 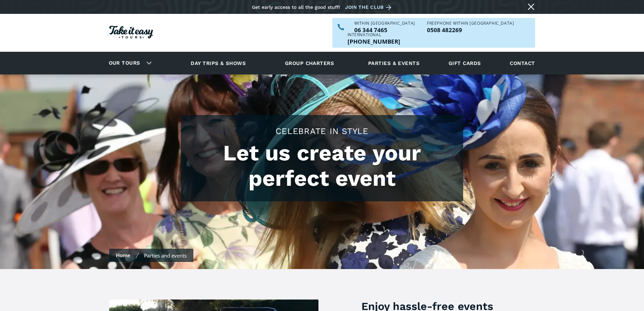 What do you see at coordinates (129, 63) in the screenshot?
I see `div: Our tours` at bounding box center [129, 63].